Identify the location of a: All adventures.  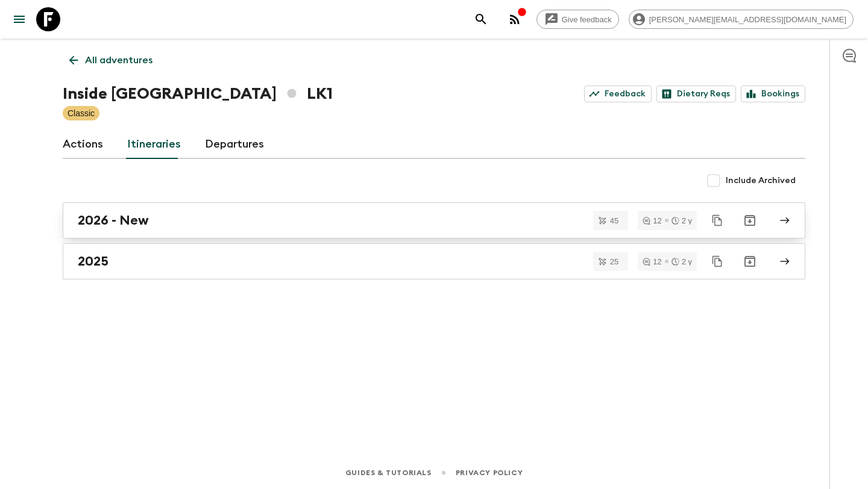
(111, 60).